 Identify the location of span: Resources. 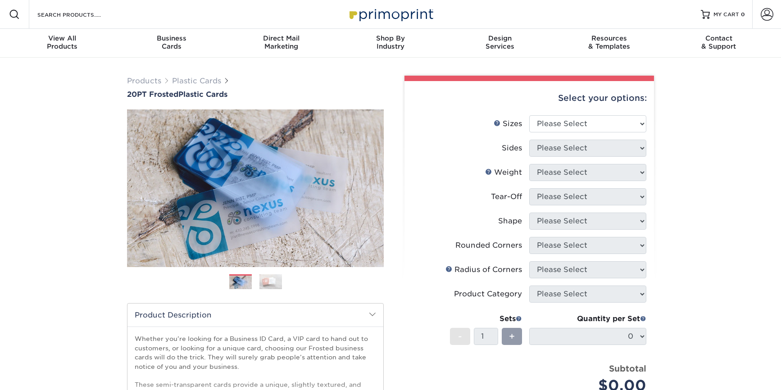
(609, 38).